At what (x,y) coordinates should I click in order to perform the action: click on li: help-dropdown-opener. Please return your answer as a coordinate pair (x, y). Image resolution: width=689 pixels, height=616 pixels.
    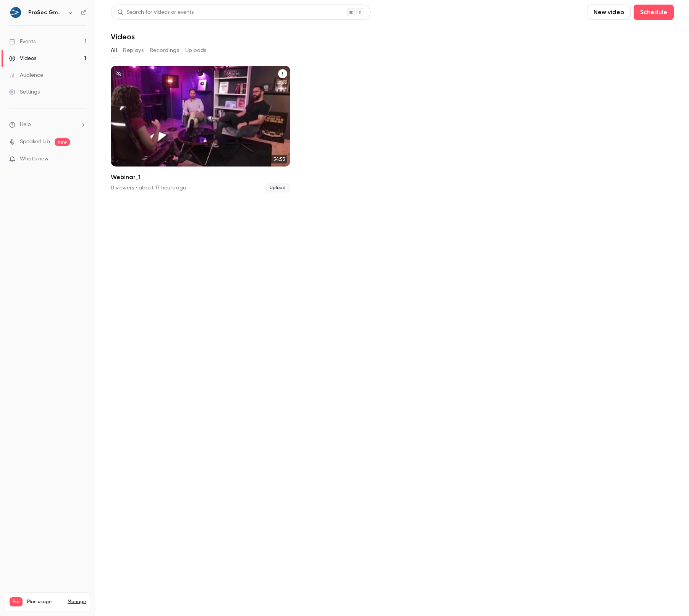
    Looking at the image, I should click on (48, 125).